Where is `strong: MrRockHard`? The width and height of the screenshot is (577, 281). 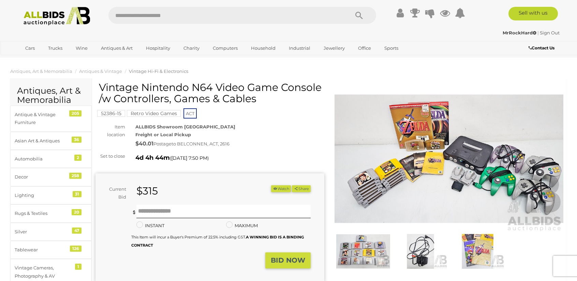 strong: MrRockHard is located at coordinates (519, 33).